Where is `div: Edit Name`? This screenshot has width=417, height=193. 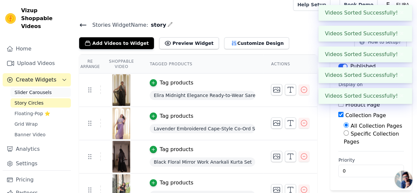 div: Edit Name is located at coordinates (170, 25).